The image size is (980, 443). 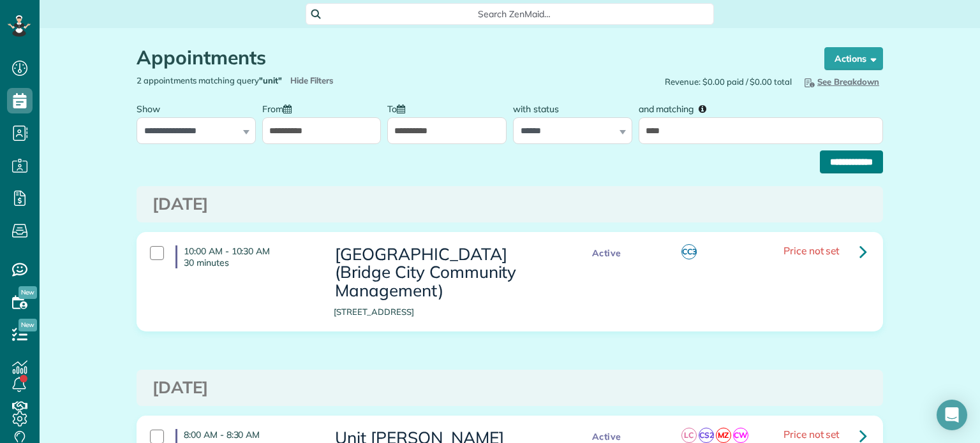 I want to click on label: From, so click(x=280, y=108).